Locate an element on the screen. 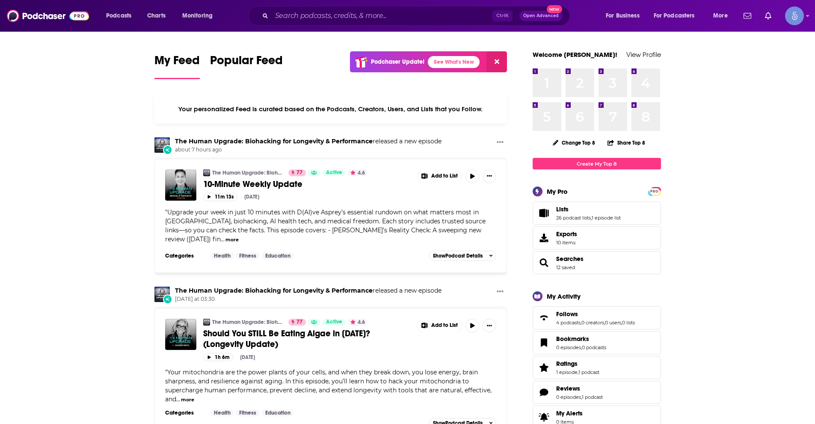  span: Podcasts is located at coordinates (118, 16).